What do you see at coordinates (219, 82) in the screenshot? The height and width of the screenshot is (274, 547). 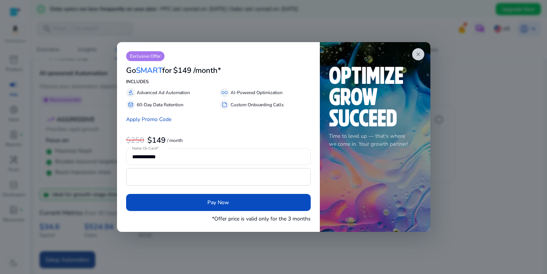 I see `p: INCLUDES` at bounding box center [219, 82].